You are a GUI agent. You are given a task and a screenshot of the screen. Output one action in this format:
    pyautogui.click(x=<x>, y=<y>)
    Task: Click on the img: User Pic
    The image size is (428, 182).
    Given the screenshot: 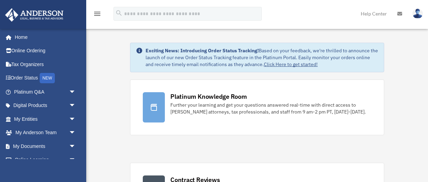 What is the action you would take?
    pyautogui.click(x=418, y=13)
    